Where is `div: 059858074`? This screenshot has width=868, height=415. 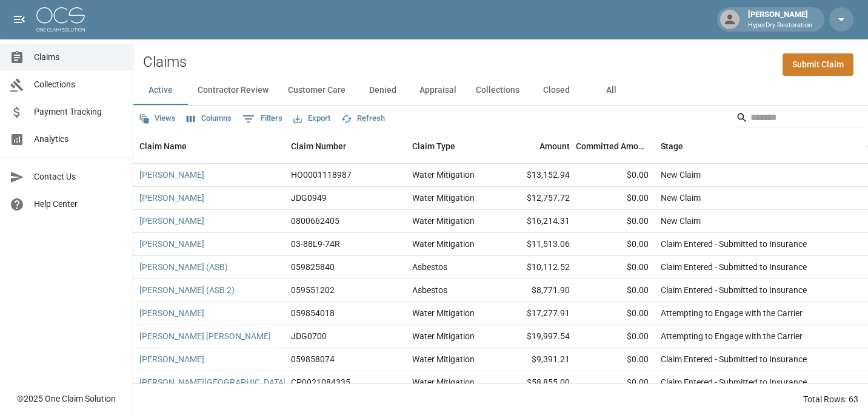
div: 059858074 is located at coordinates (313, 359).